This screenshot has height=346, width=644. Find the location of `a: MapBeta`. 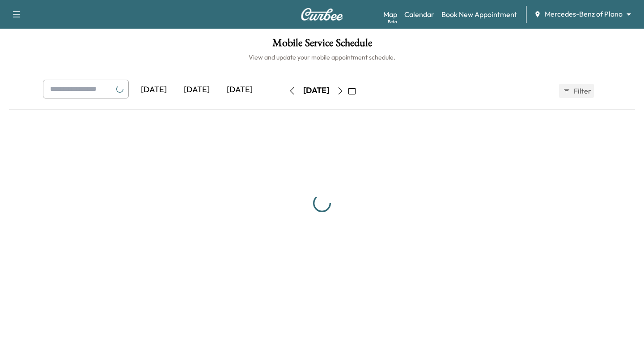

a: MapBeta is located at coordinates (390, 14).